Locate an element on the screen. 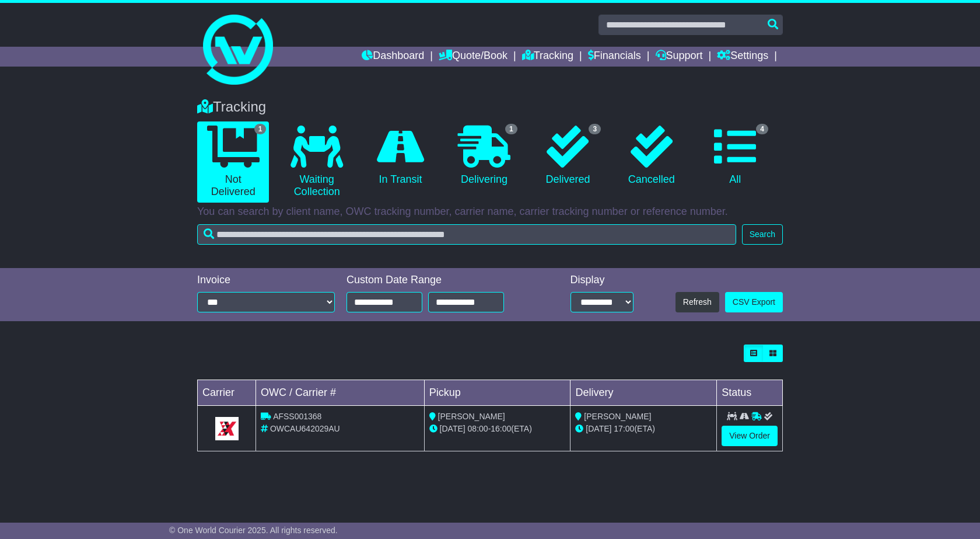 This screenshot has width=980, height=539. div: Custom Date Range is located at coordinates (440, 280).